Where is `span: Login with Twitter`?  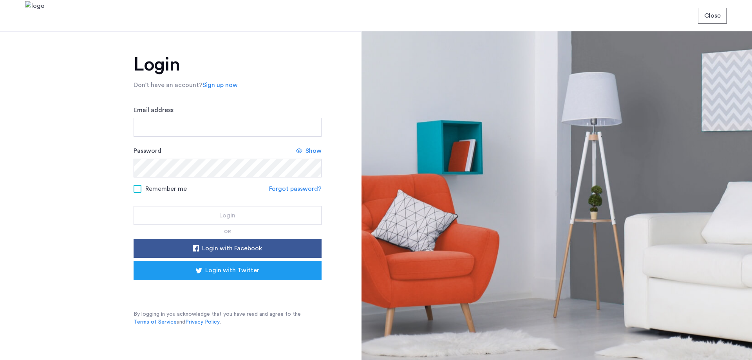 span: Login with Twitter is located at coordinates (232, 270).